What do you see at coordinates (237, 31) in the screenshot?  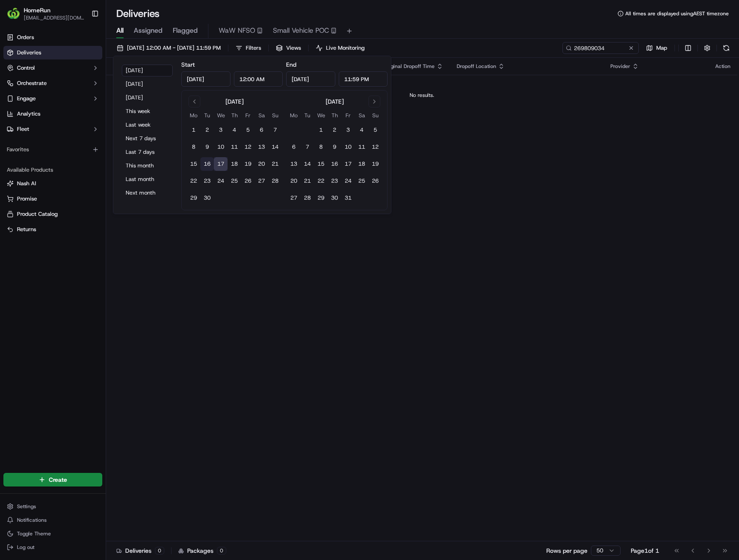 I see `span: WaW NFSO` at bounding box center [237, 31].